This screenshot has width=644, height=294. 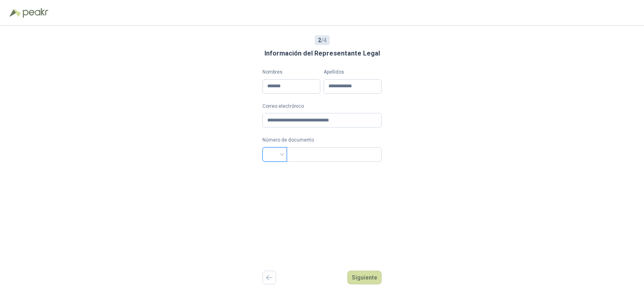 I want to click on label: Nombres, so click(x=292, y=72).